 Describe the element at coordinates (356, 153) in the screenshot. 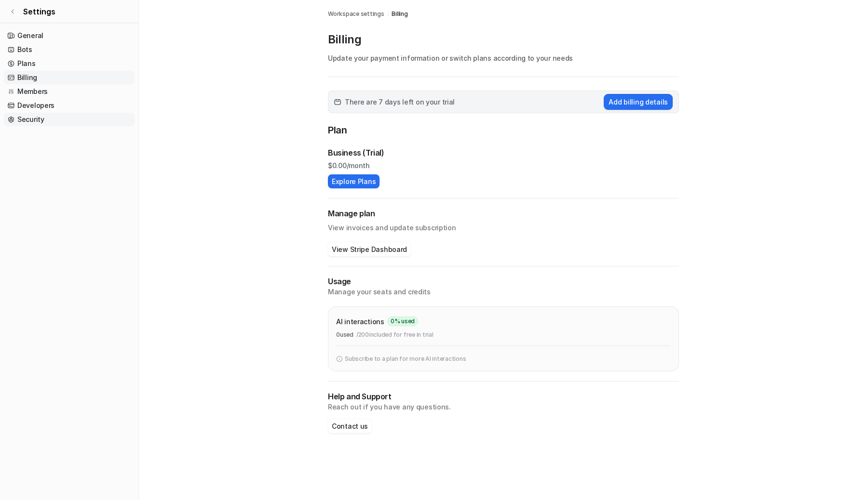

I see `p: Business (Trial)` at that location.